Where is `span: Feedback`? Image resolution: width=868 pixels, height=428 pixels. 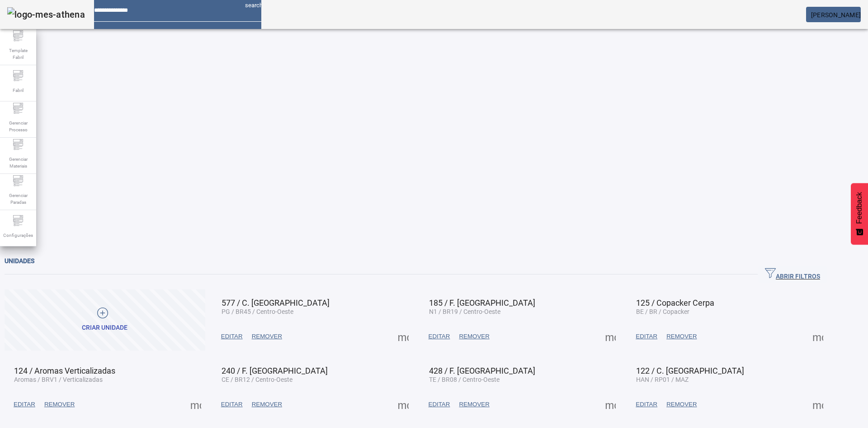
span: Feedback is located at coordinates (859, 208).